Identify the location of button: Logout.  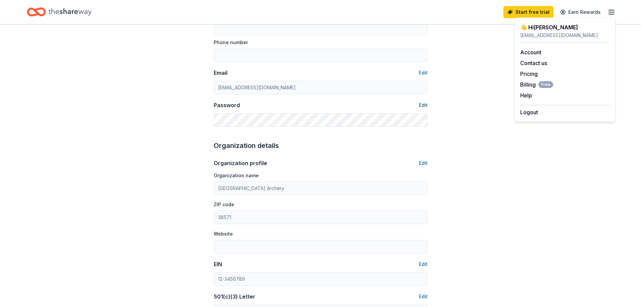
(529, 112).